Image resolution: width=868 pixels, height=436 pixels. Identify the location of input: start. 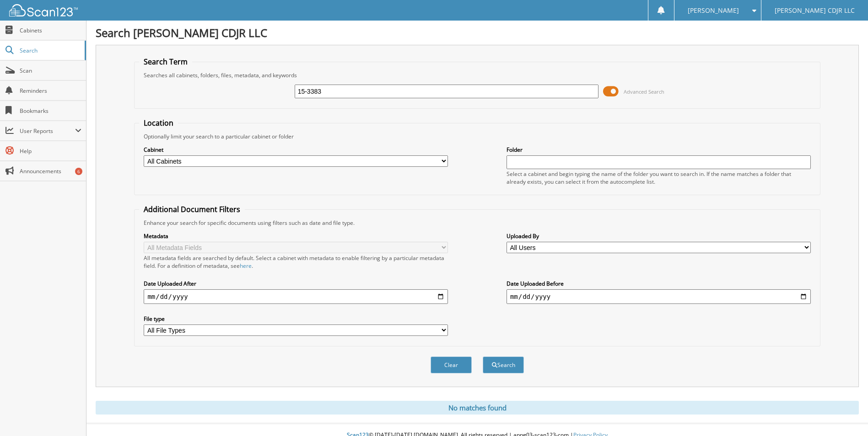
(295, 297).